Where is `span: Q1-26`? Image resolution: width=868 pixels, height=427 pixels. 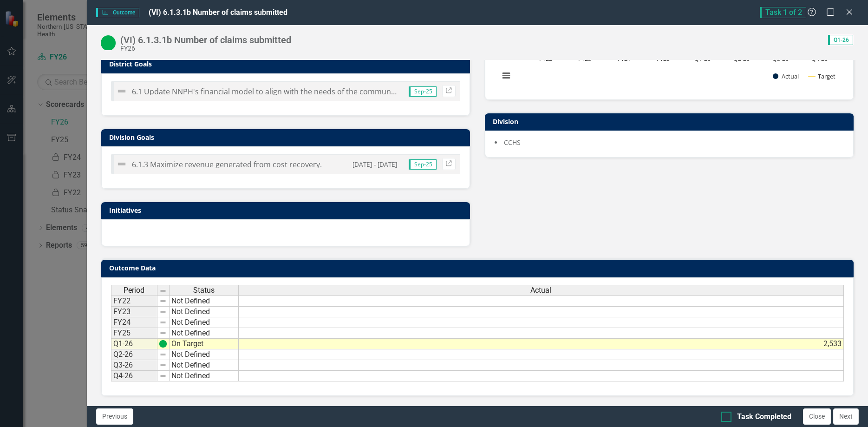 span: Q1-26 is located at coordinates (840, 40).